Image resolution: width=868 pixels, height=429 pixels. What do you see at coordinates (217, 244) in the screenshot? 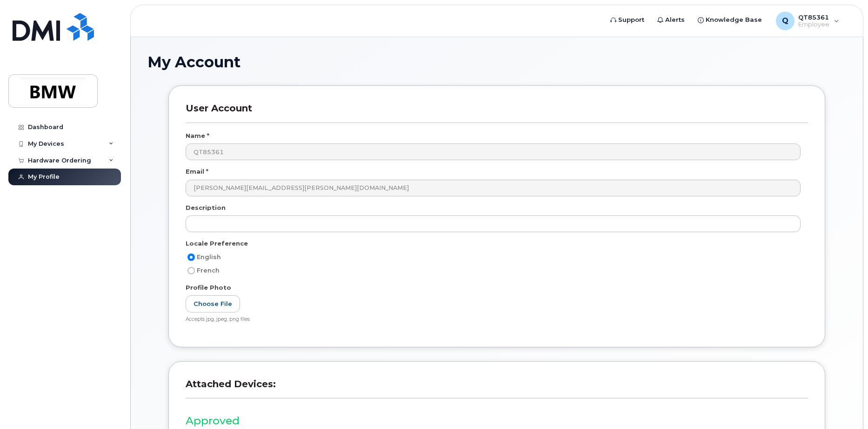
I see `label: Locale Preference` at bounding box center [217, 244].